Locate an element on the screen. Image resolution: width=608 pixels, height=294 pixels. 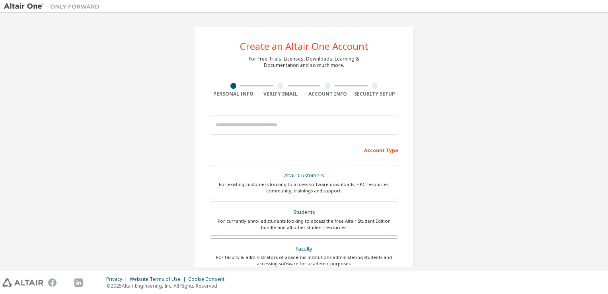
div: Account Type is located at coordinates (304, 150).